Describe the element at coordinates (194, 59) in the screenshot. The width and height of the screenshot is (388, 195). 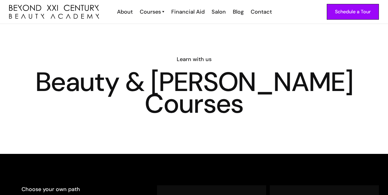
I see `h6: Learn with us` at that location.